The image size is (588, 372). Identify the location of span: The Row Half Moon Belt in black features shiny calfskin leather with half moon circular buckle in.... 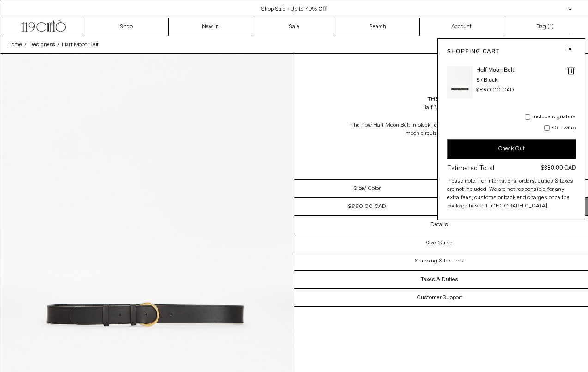
(441, 130).